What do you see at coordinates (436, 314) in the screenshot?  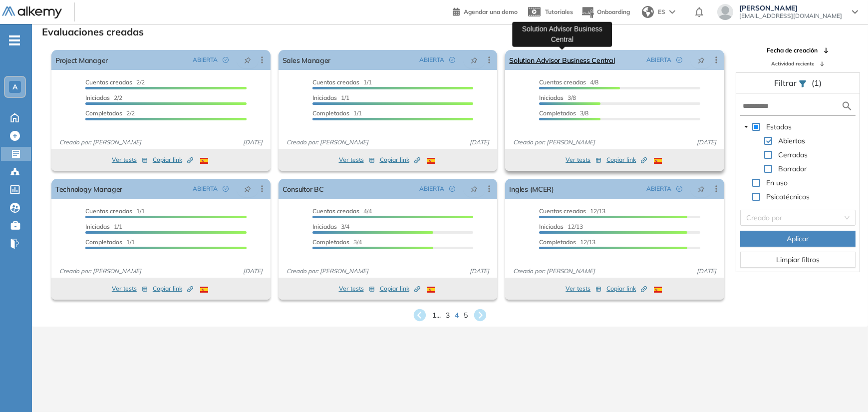 I see `span: 1 ...` at bounding box center [436, 314].